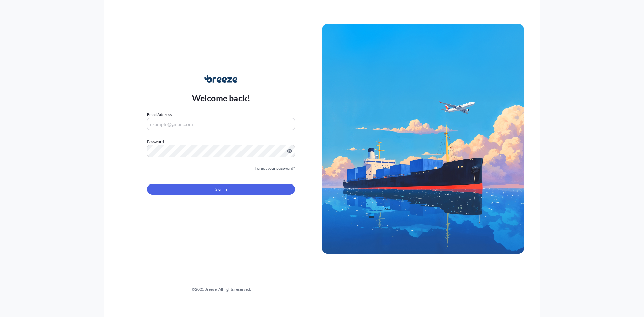  I want to click on a: Forgot your password?, so click(275, 168).